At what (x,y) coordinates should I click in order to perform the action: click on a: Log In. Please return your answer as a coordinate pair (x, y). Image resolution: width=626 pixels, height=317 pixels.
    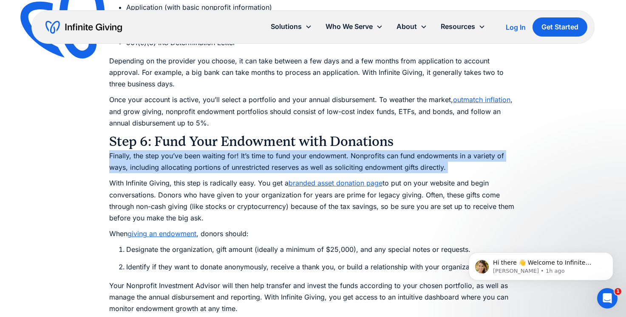
    Looking at the image, I should click on (516, 27).